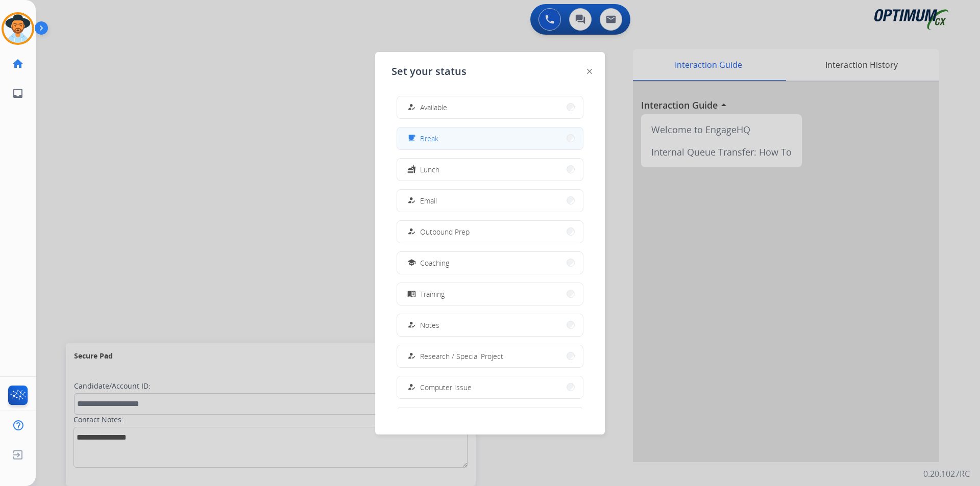 Image resolution: width=980 pixels, height=486 pixels. What do you see at coordinates (444, 232) in the screenshot?
I see `span: Outbound Prep` at bounding box center [444, 232].